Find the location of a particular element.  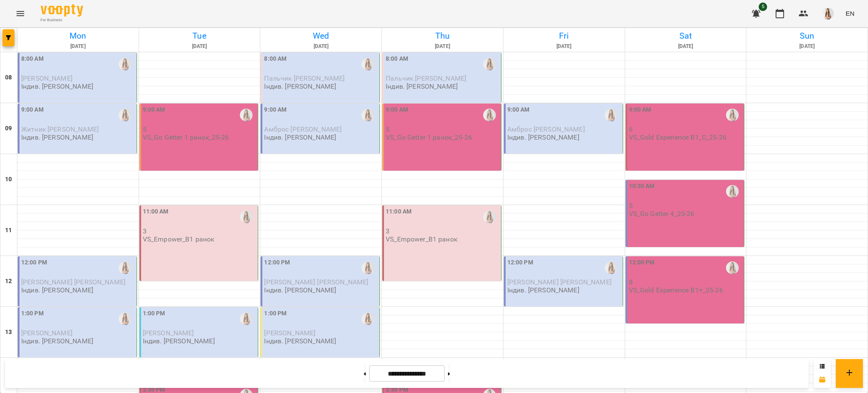

h6: Fri is located at coordinates (564, 36).